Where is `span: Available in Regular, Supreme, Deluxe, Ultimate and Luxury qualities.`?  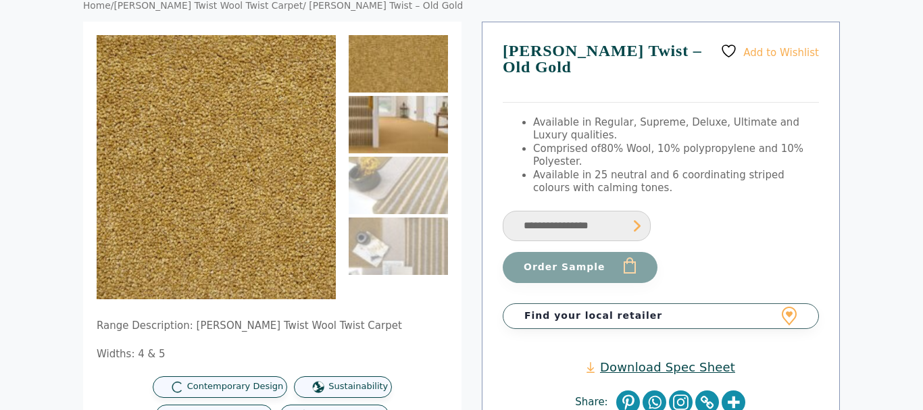
span: Available in Regular, Supreme, Deluxe, Ultimate and Luxury qualities. is located at coordinates (667, 129).